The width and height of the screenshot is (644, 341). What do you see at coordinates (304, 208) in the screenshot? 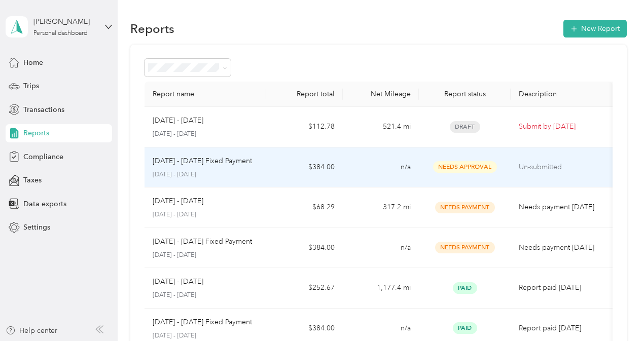
I see `td: $68.29` at bounding box center [304, 208].